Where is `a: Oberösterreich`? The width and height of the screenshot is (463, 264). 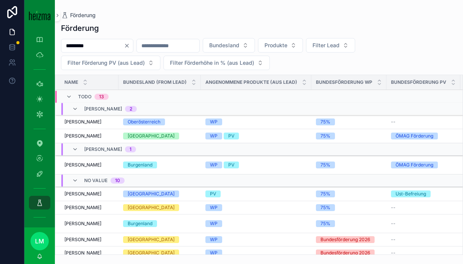
a: Oberösterreich is located at coordinates (160, 122).